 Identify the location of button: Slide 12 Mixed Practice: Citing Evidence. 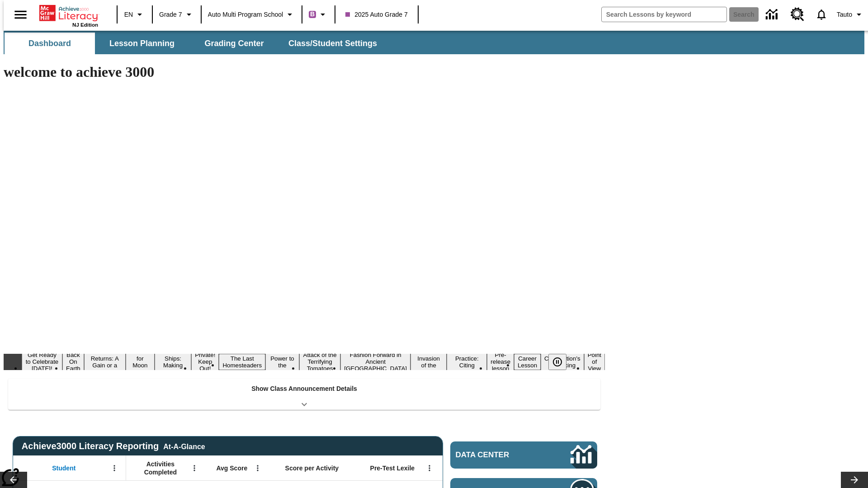
(467, 362).